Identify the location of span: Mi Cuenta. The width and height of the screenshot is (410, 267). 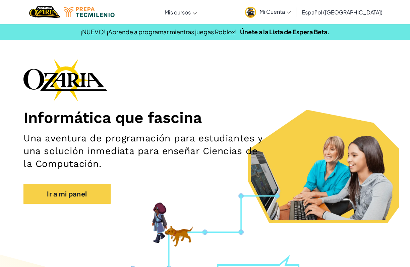
(276, 11).